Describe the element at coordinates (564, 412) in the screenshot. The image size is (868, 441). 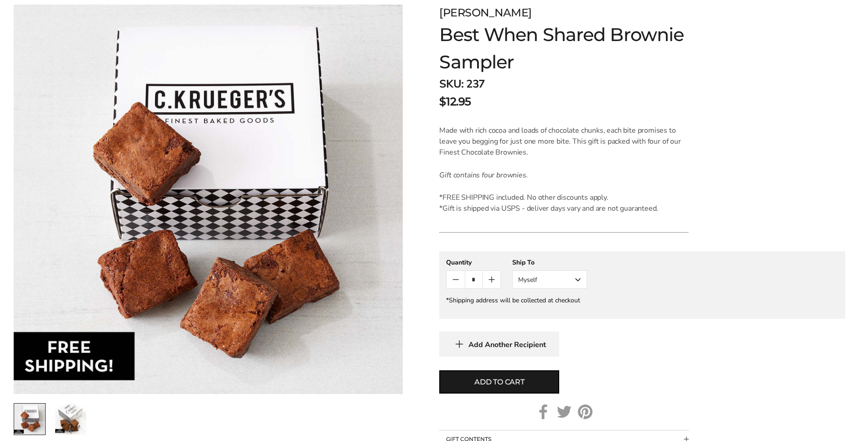
I see `a: Twitter` at that location.